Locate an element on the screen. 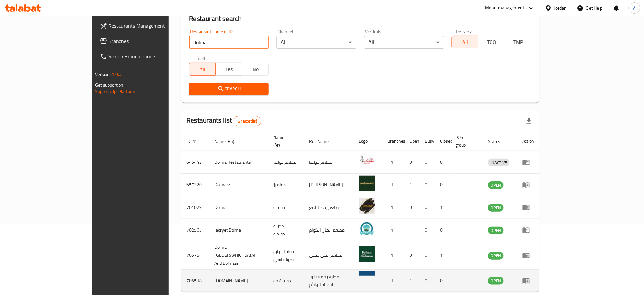 This screenshot has height=295, width=644. img: Jadryet Dolma is located at coordinates (367, 228).